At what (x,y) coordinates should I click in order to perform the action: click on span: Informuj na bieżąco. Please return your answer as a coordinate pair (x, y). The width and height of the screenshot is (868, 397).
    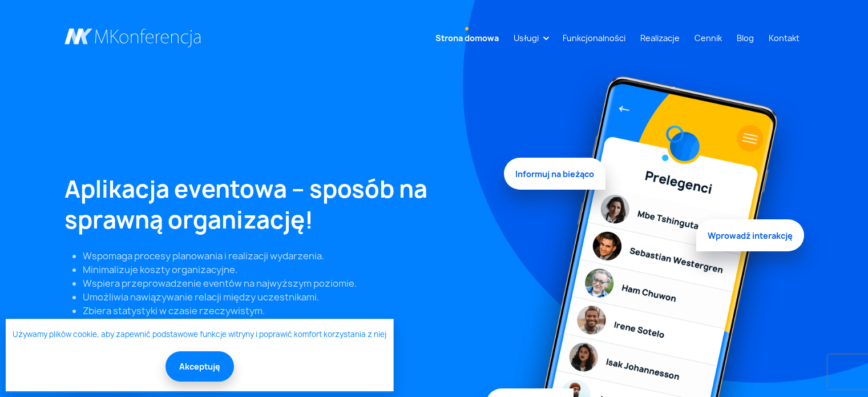
    Looking at the image, I should click on (555, 177).